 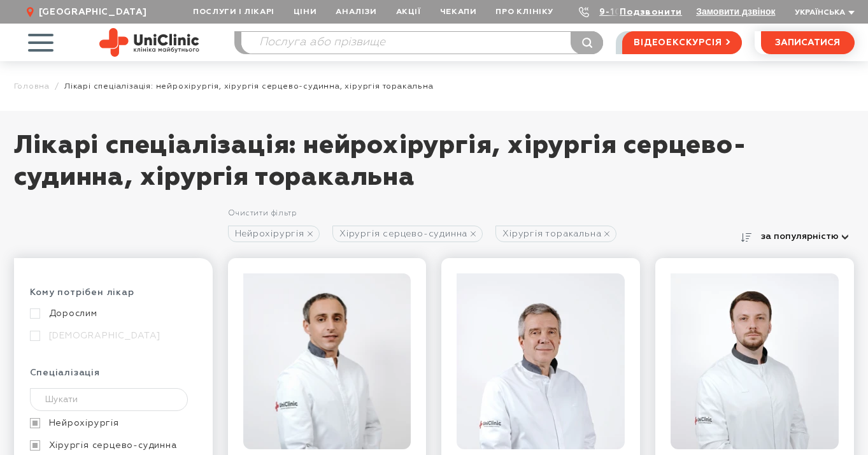 I want to click on div: Спеціалізація, so click(x=113, y=377).